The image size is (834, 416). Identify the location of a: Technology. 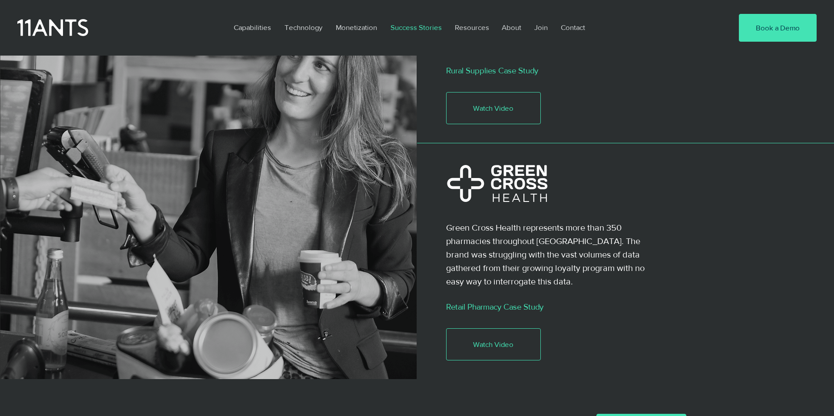
(304, 27).